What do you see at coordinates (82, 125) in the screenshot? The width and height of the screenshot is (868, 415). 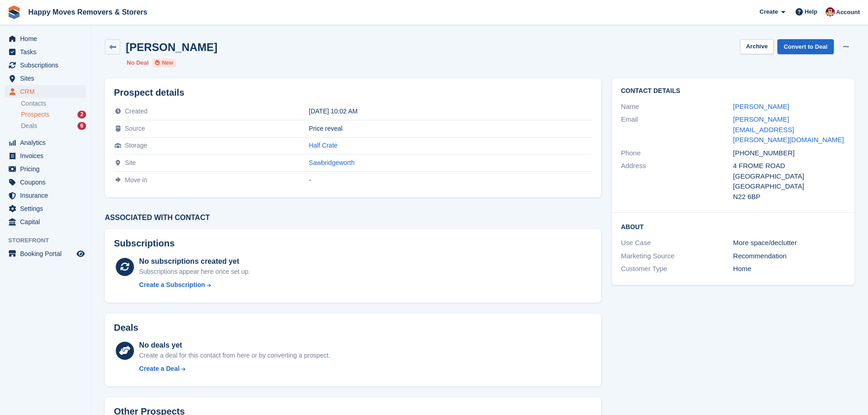 I see `div: 6` at bounding box center [82, 125].